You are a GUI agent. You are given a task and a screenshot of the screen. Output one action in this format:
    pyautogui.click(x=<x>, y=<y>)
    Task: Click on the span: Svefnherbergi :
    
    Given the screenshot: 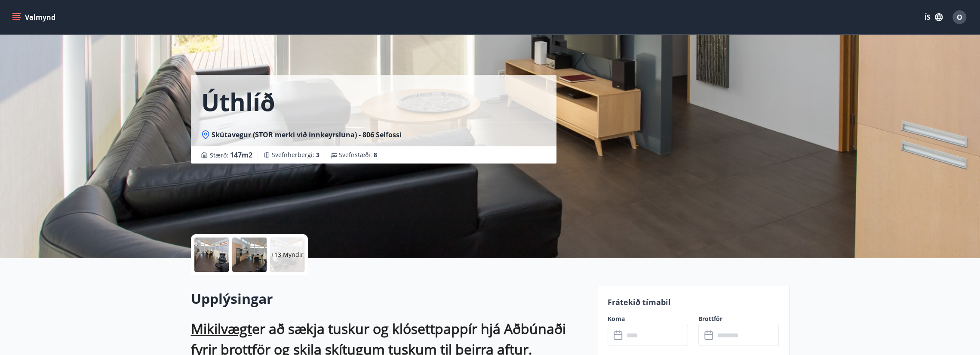 What is the action you would take?
    pyautogui.click(x=295, y=155)
    